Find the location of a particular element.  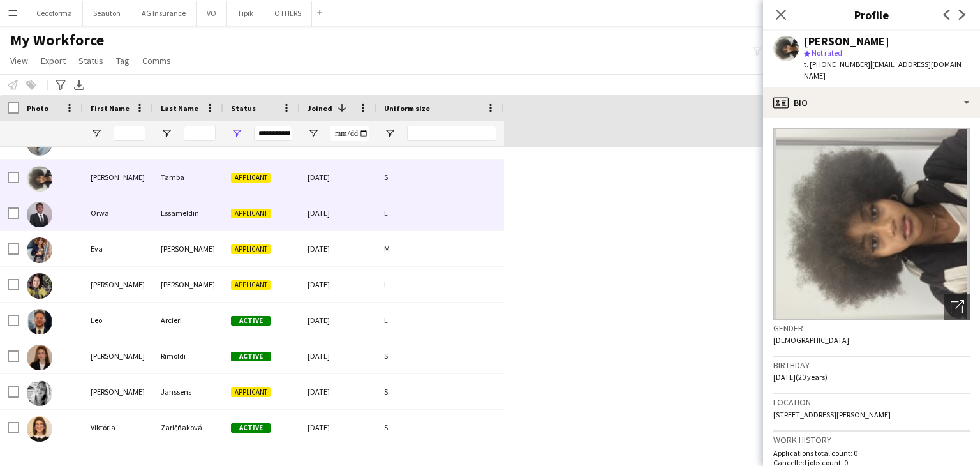

h3: Work history is located at coordinates (872, 440).